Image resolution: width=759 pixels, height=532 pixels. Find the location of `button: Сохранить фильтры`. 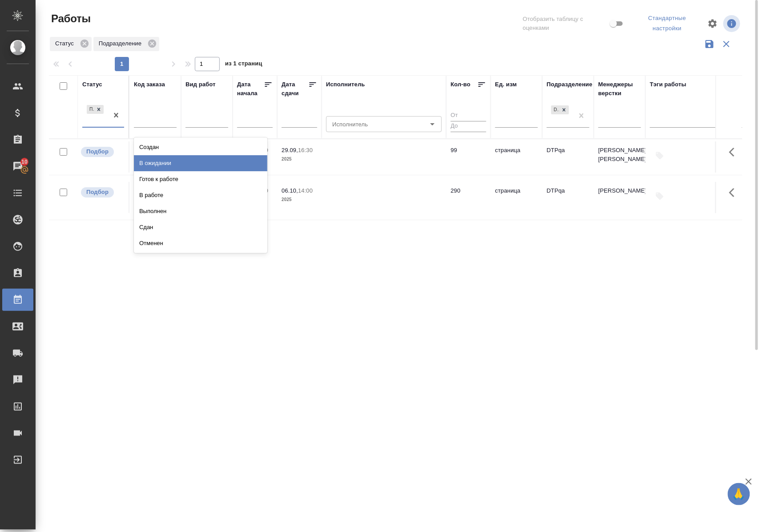

button: Сохранить фильтры is located at coordinates (709, 44).